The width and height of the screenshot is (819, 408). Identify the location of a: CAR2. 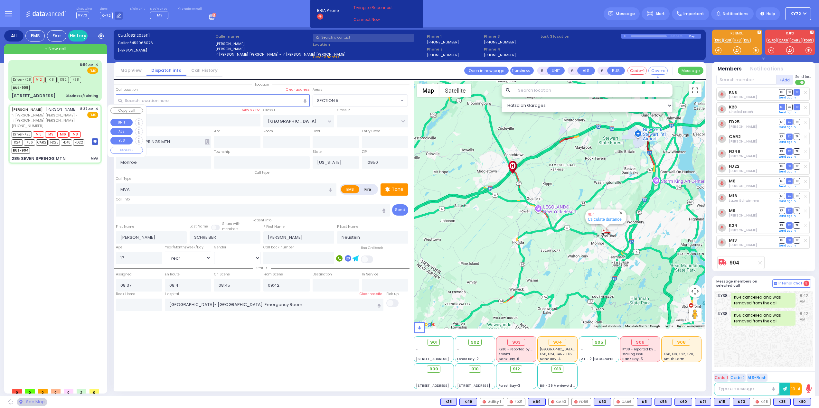
(735, 137).